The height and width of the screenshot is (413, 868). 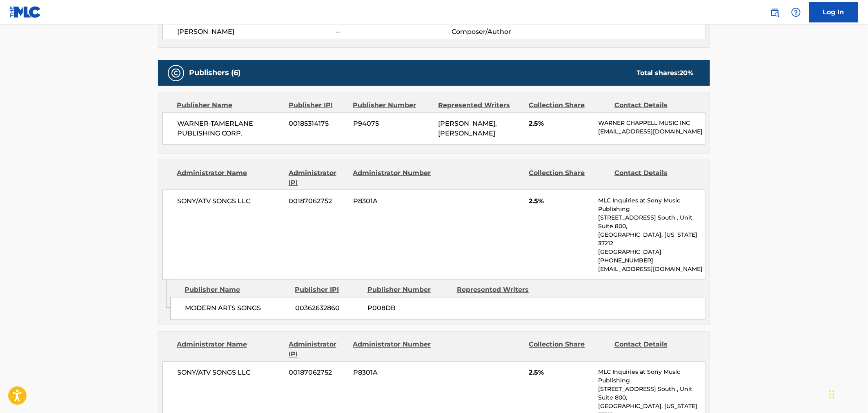 I want to click on span: 00185314175, so click(x=318, y=124).